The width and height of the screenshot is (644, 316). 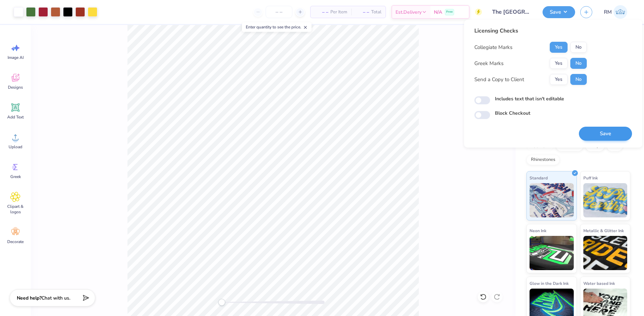 I want to click on span: Glow in the Dark Ink, so click(x=549, y=283).